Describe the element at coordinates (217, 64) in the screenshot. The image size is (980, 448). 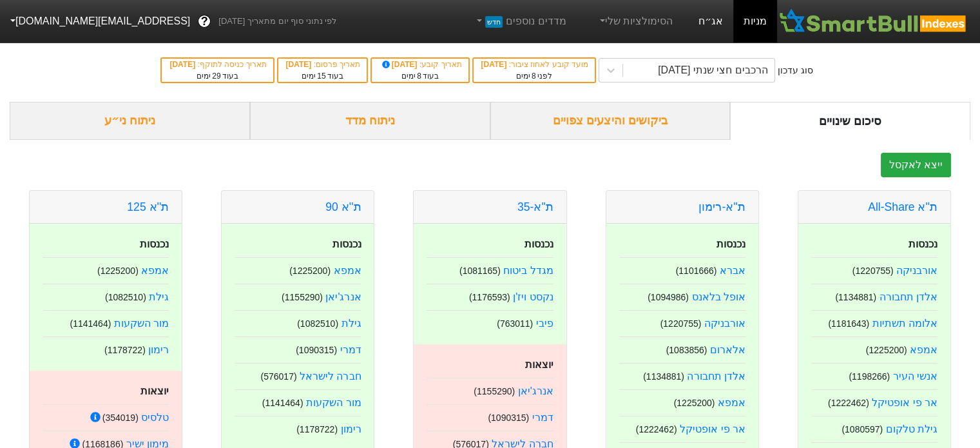
I see `div: תאריך כניסה לתוקף :` at that location.